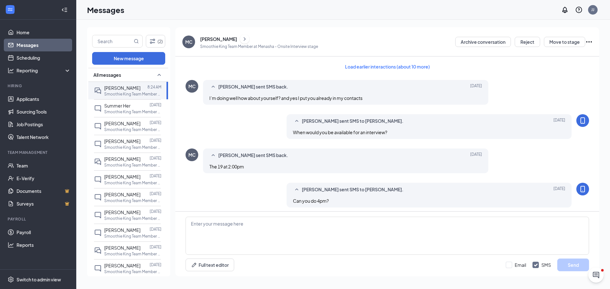 This screenshot has width=610, height=289. What do you see at coordinates (311, 201) in the screenshot?
I see `span: Can you do 4pm?` at bounding box center [311, 201].